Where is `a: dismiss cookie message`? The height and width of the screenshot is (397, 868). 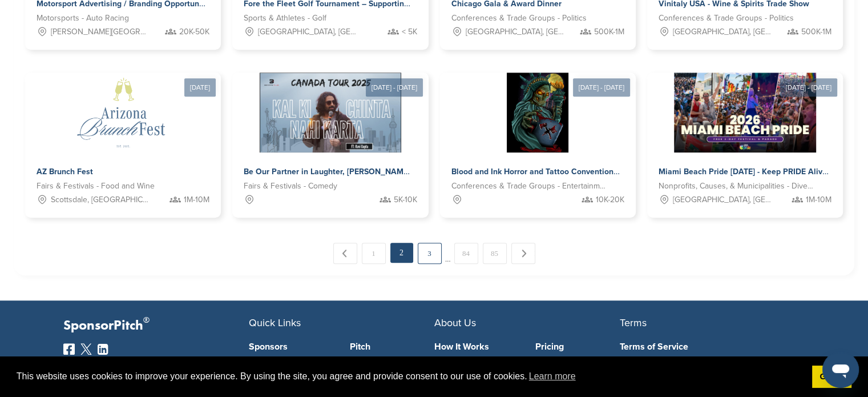
a: dismiss cookie message is located at coordinates (832, 377).